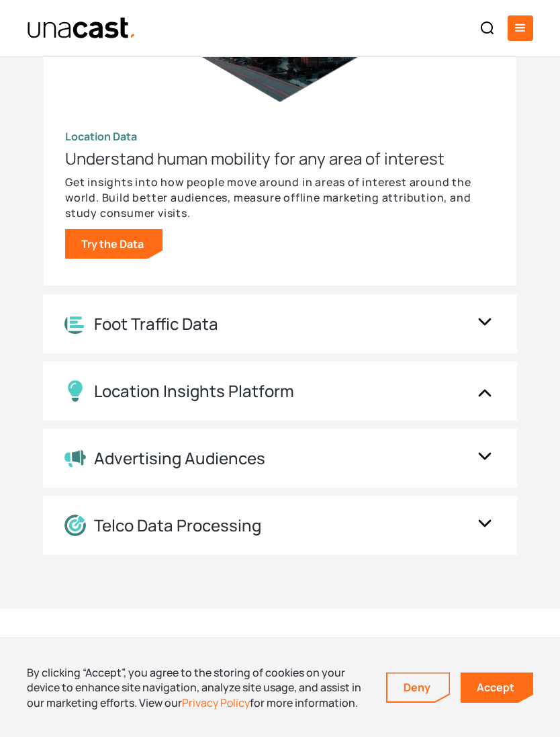  What do you see at coordinates (194, 391) in the screenshot?
I see `div: Location Insights Platform` at bounding box center [194, 391].